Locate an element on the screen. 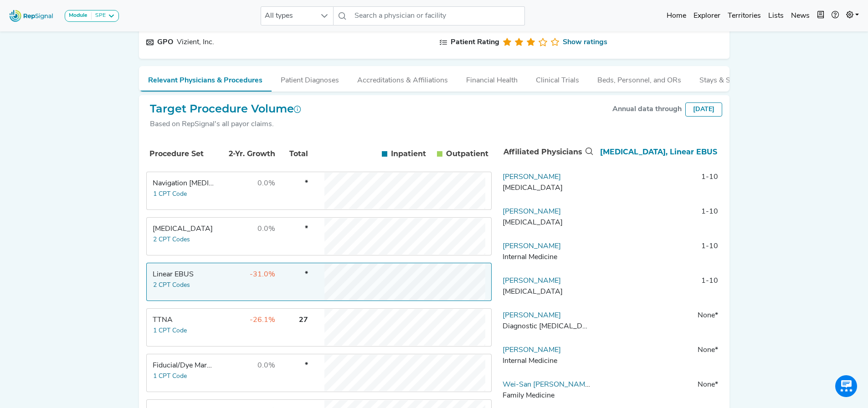 Image resolution: width=868 pixels, height=408 pixels. strong: Module is located at coordinates (78, 16).